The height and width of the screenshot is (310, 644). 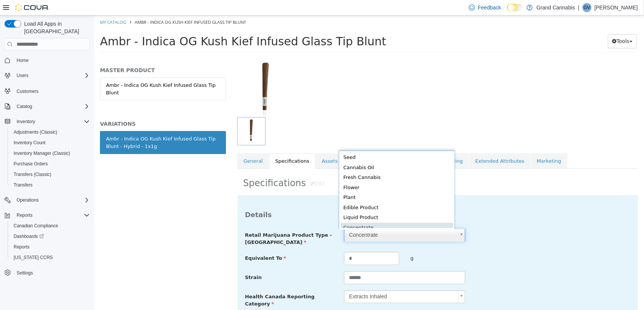 What do you see at coordinates (23, 60) in the screenshot?
I see `a: Home` at bounding box center [23, 60].